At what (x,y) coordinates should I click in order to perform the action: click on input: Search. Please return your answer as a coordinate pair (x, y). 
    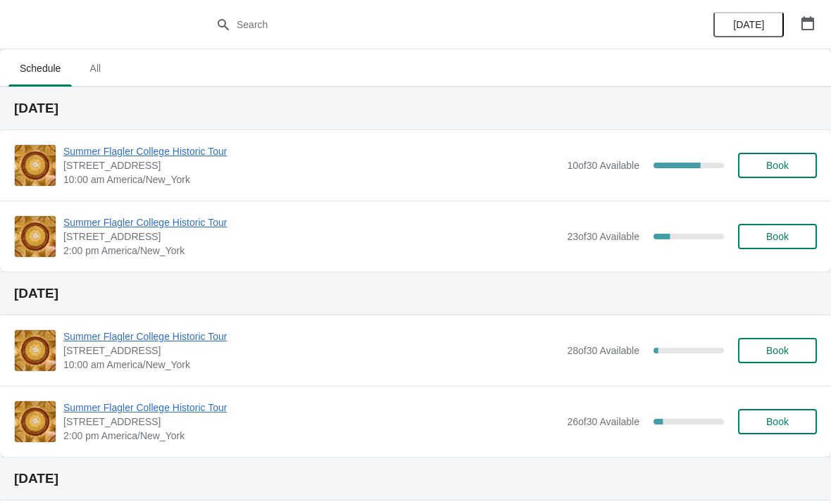
    Looking at the image, I should click on (429, 25).